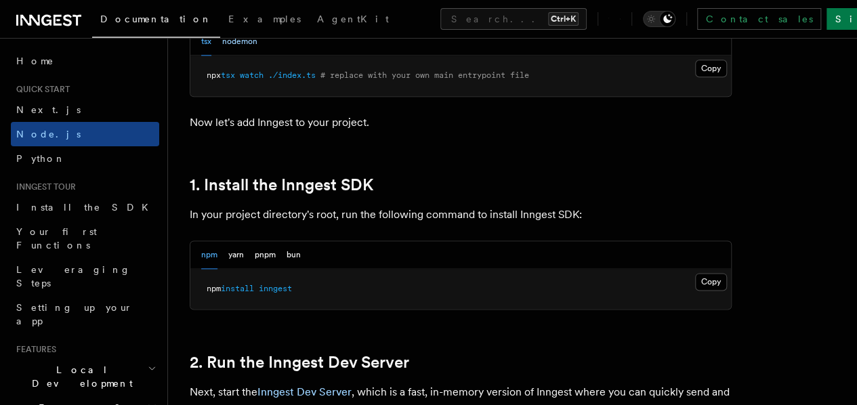  I want to click on a: Next.js, so click(85, 110).